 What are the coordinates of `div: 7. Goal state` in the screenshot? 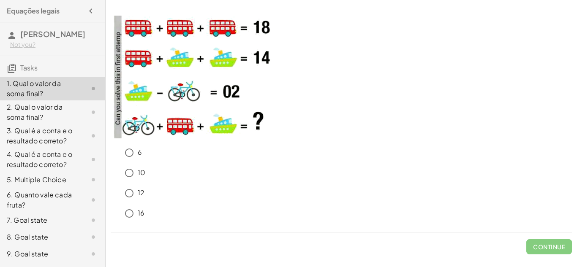 It's located at (41, 220).